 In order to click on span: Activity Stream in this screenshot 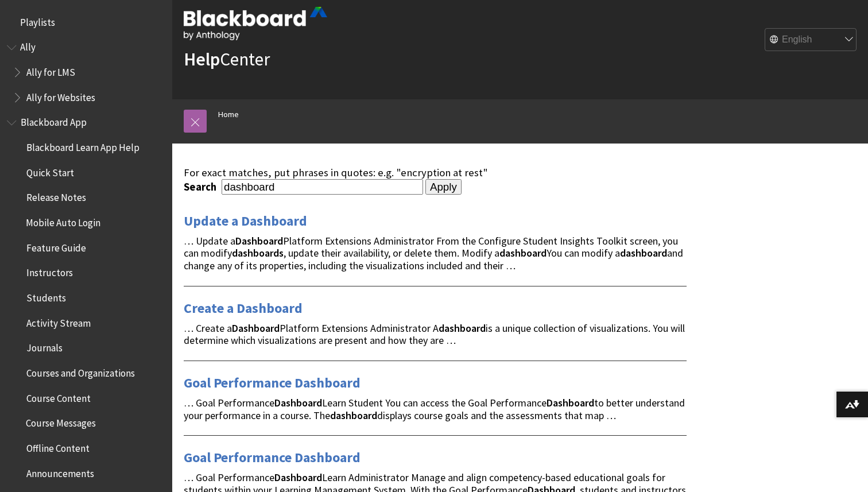, I will do `click(58, 321)`.